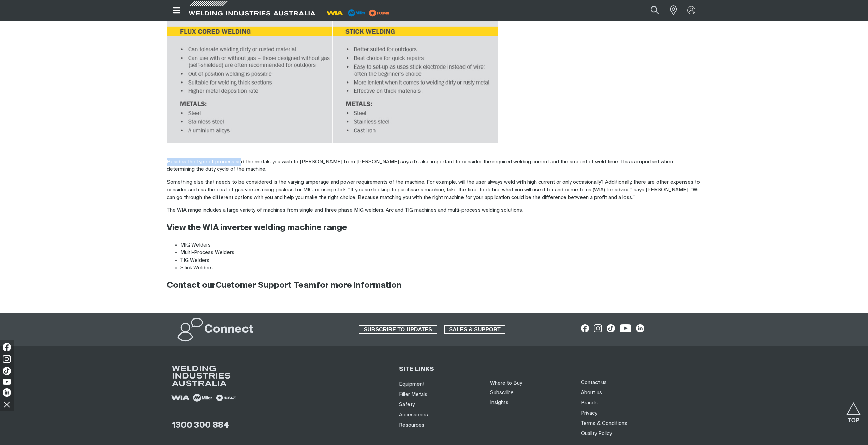 The height and width of the screenshot is (445, 868). What do you see at coordinates (502, 393) in the screenshot?
I see `a: Subscribe` at bounding box center [502, 393].